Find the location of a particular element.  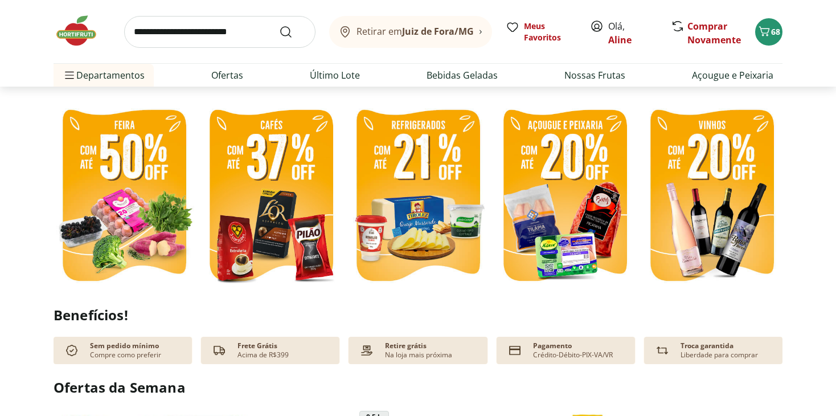

img: Devolução is located at coordinates (662, 350).